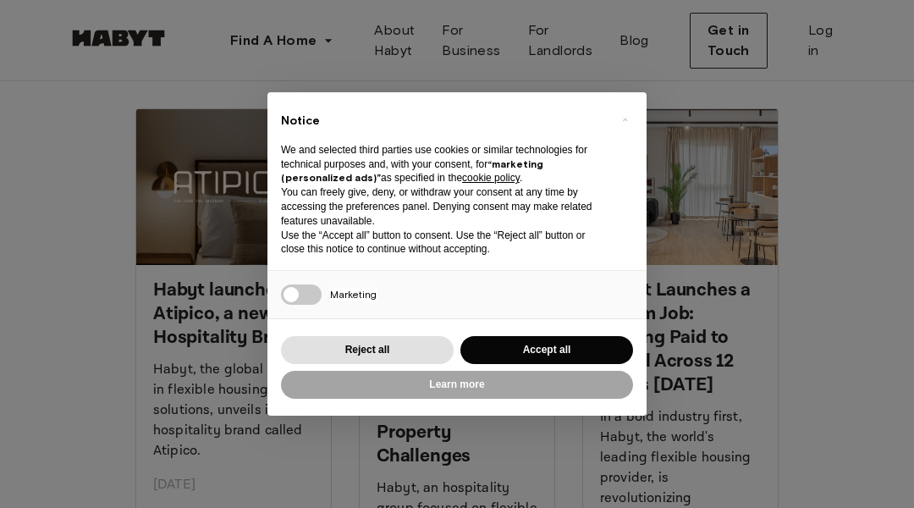  I want to click on button: Accept all, so click(547, 350).